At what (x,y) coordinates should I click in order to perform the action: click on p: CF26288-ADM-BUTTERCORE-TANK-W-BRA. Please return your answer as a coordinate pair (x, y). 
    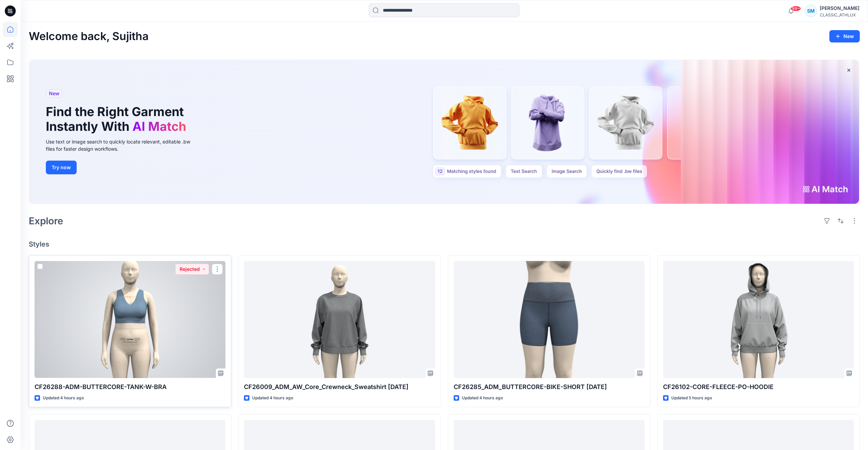
    Looking at the image, I should click on (130, 387).